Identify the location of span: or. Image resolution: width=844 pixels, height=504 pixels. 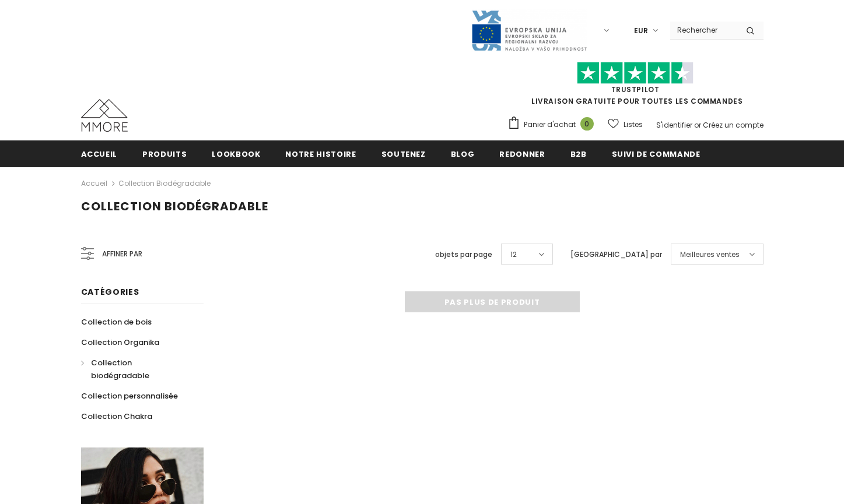
(697, 124).